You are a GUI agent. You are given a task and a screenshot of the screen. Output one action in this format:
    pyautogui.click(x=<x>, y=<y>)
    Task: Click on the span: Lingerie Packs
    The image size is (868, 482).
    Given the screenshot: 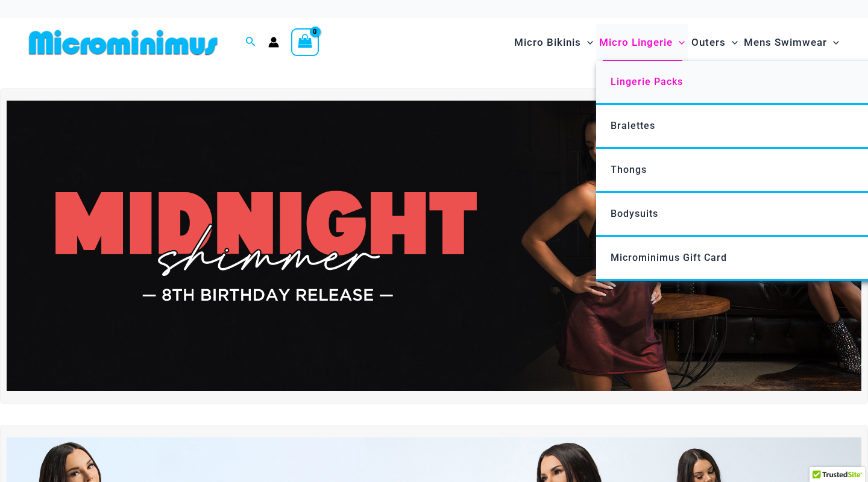 What is the action you would take?
    pyautogui.click(x=647, y=82)
    